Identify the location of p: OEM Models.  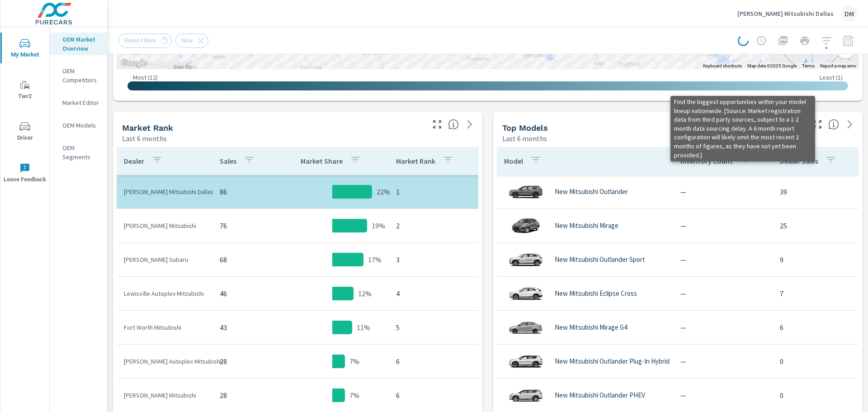
(81, 125).